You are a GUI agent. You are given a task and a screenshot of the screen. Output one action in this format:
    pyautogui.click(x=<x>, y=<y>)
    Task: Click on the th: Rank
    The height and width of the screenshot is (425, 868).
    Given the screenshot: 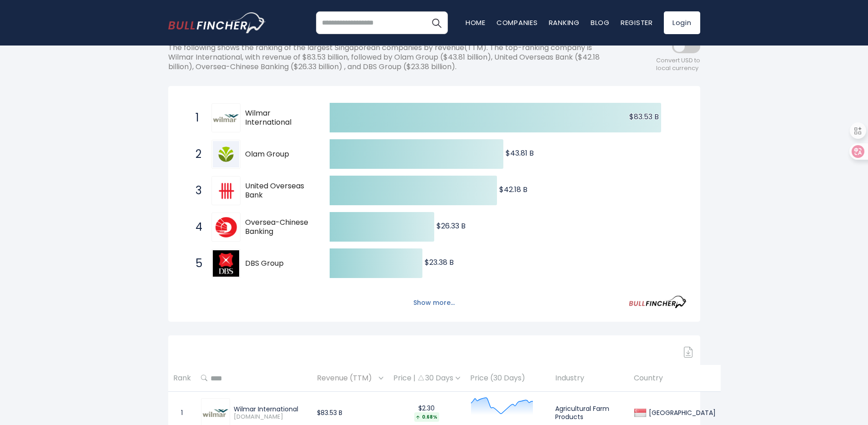 What is the action you would take?
    pyautogui.click(x=182, y=378)
    